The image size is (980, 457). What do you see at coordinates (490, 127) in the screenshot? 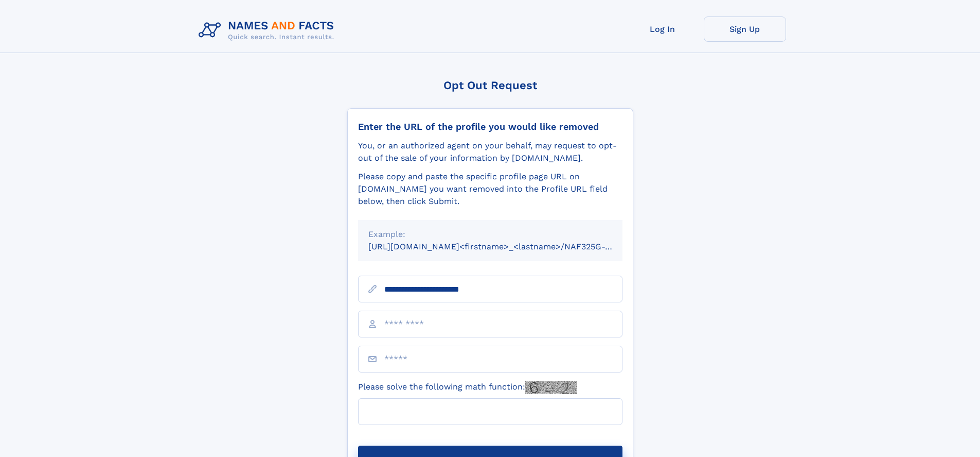
I see `div: Enter the URL of the profile you would like removed` at bounding box center [490, 127].